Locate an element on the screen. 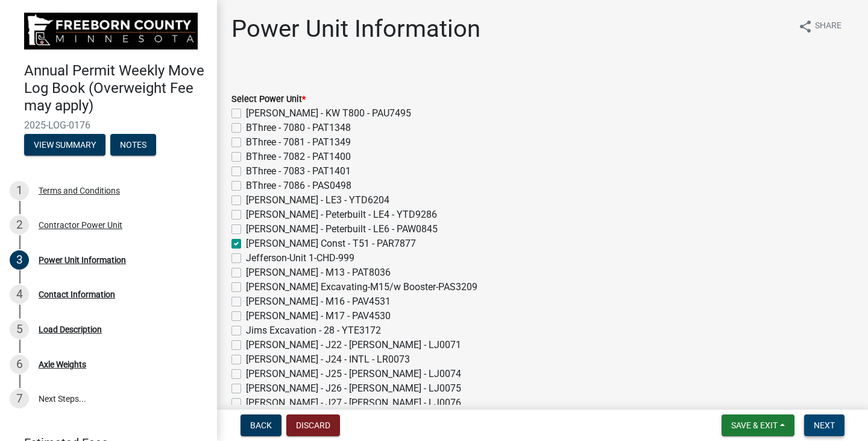  div: 6 is located at coordinates (19, 364).